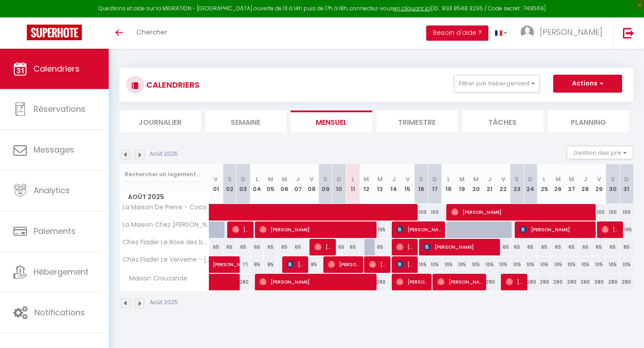 The height and width of the screenshot is (348, 644). What do you see at coordinates (588, 121) in the screenshot?
I see `li: Planning` at bounding box center [588, 121].